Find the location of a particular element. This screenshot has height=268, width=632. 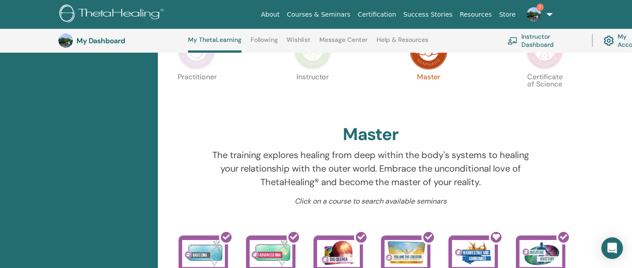

img: Manifesting and Abundance is located at coordinates (473, 253).